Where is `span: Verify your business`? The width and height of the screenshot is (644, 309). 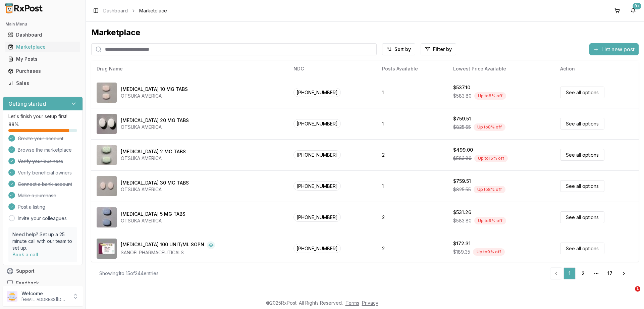
span: Verify your business is located at coordinates (40, 161).